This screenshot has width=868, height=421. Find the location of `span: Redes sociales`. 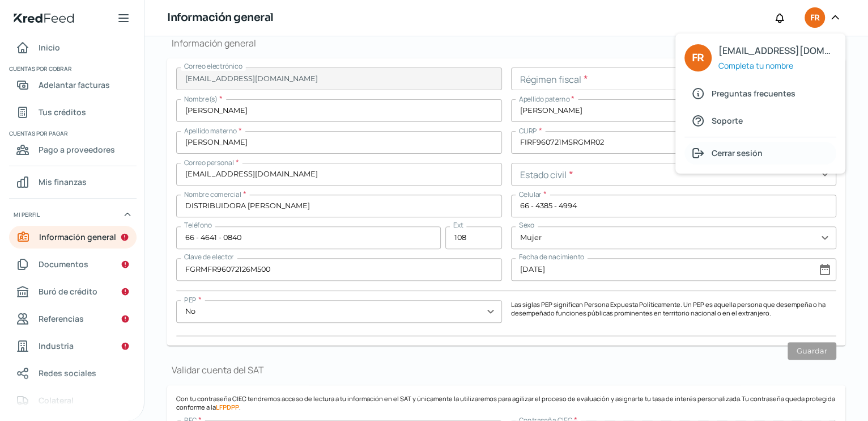

span: Redes sociales is located at coordinates (67, 373).